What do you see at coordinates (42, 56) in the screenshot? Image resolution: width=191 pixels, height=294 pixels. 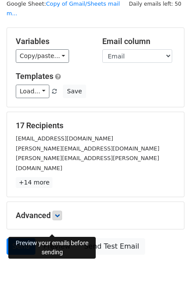 I see `a: Copy/paste...` at bounding box center [42, 56].